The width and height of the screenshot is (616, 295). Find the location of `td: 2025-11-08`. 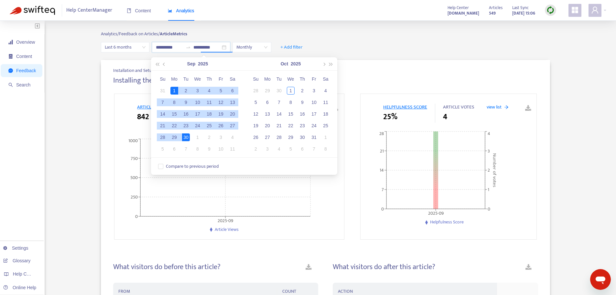

td: 2025-11-08 is located at coordinates (326, 149).